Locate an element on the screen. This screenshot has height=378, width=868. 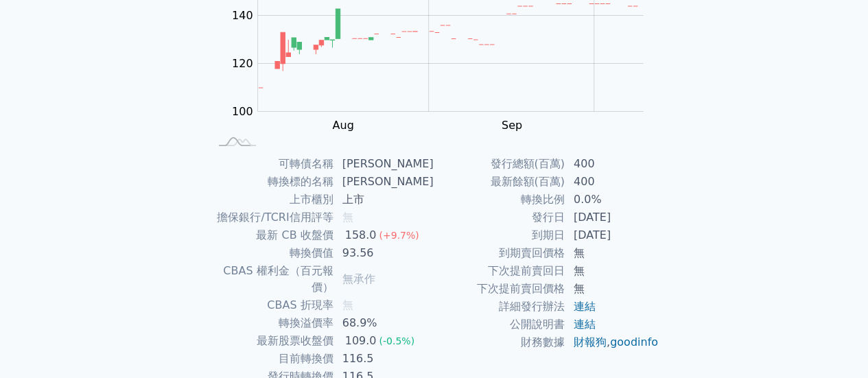
td: CBAS 折現率 is located at coordinates (272, 306).